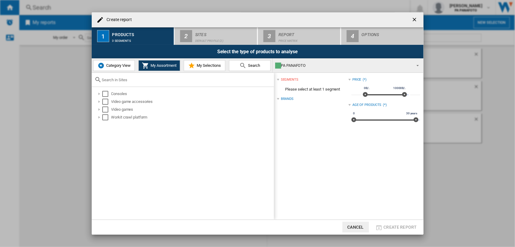 Image resolution: width=515 pixels, height=247 pixels. I want to click on span: 30 years, so click(411, 114).